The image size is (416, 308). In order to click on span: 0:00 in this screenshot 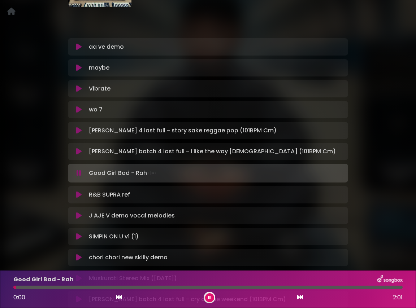, I will do `click(19, 297)`.